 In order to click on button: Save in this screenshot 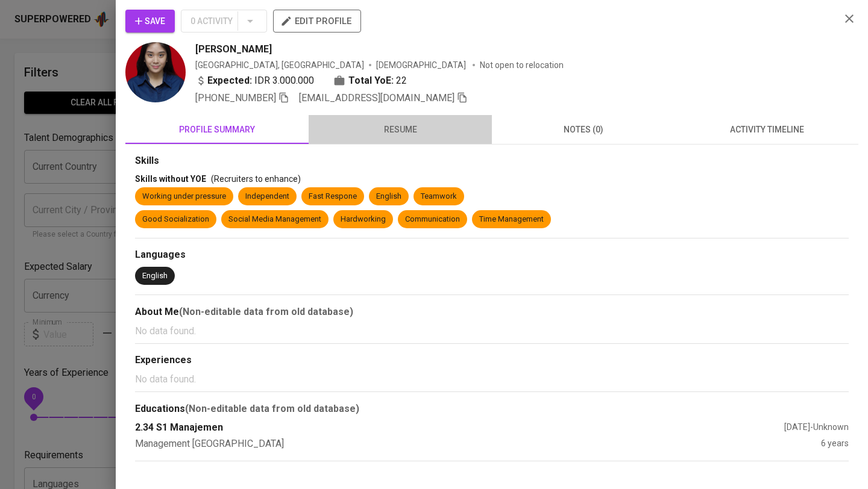, I will do `click(150, 21)`.